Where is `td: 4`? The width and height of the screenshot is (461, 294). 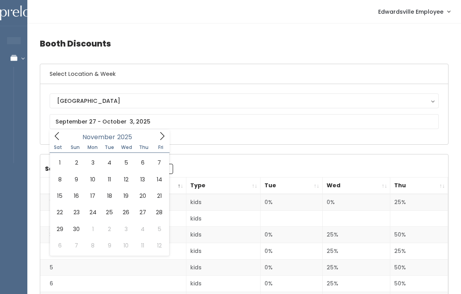 td: 4 is located at coordinates (113, 251).